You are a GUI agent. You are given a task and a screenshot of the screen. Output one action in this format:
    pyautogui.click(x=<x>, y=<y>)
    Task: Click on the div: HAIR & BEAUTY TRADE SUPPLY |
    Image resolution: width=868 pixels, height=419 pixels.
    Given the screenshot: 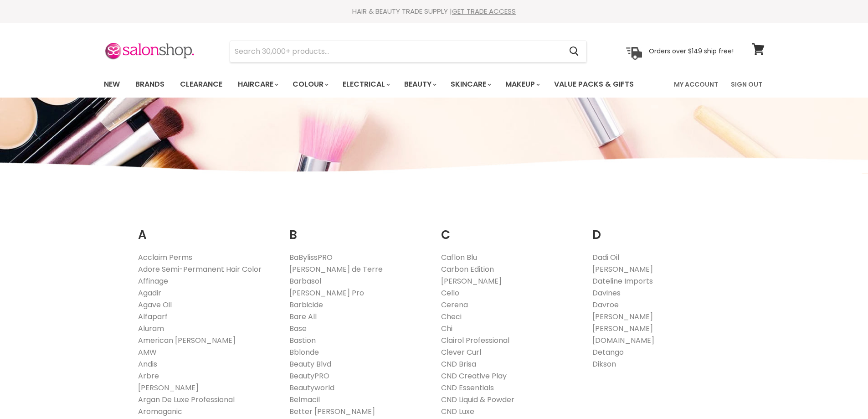 What is the action you would take?
    pyautogui.click(x=434, y=12)
    